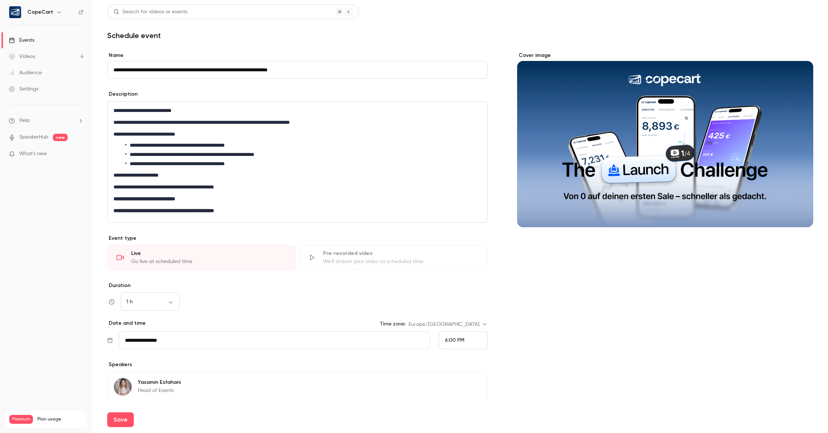 The width and height of the screenshot is (828, 433). Describe the element at coordinates (297, 162) in the screenshot. I see `section: description` at that location.